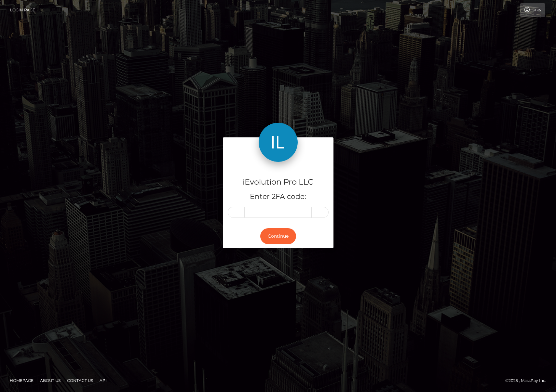  What do you see at coordinates (278, 142) in the screenshot?
I see `img: iEvolution Pro LLC` at bounding box center [278, 142].